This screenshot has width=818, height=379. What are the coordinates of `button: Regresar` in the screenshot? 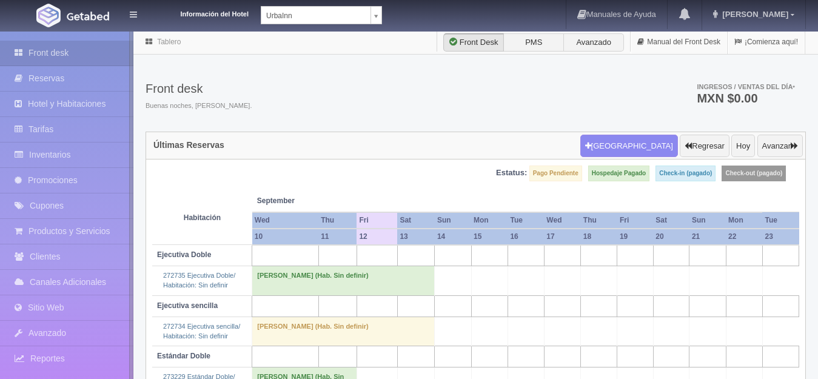 It's located at (704, 146).